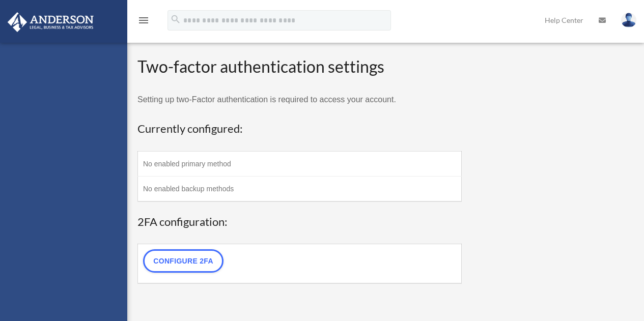 The width and height of the screenshot is (644, 321). I want to click on td: No enabled backup methods, so click(300, 189).